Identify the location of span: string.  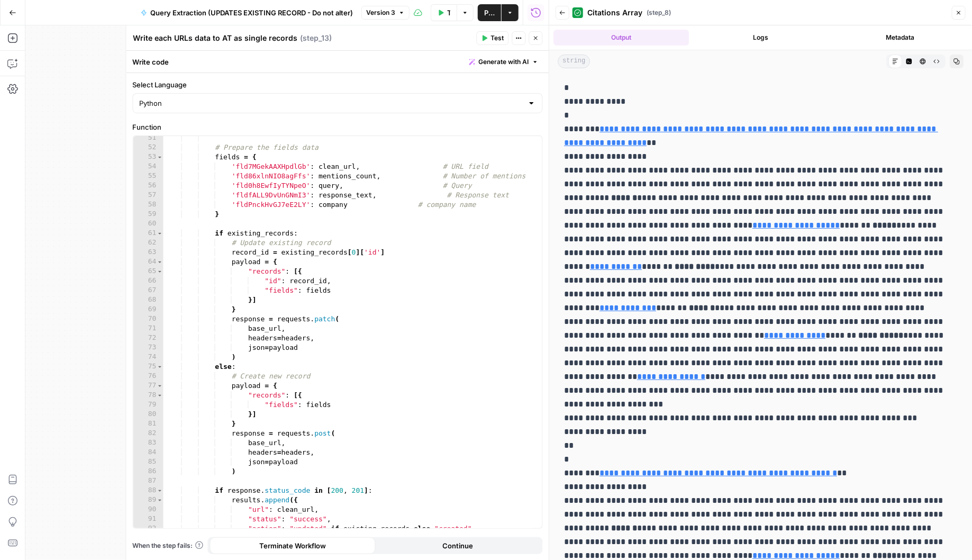
(573, 61).